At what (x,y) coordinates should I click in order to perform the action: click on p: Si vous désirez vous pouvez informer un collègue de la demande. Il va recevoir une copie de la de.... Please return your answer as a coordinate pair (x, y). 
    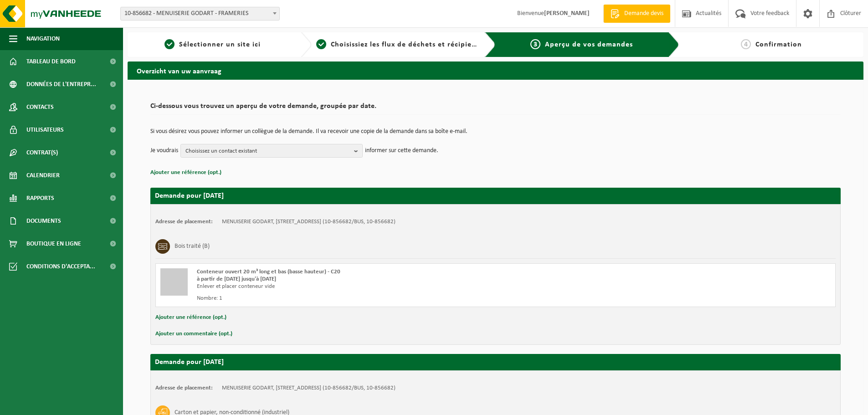
    Looking at the image, I should click on (495, 131).